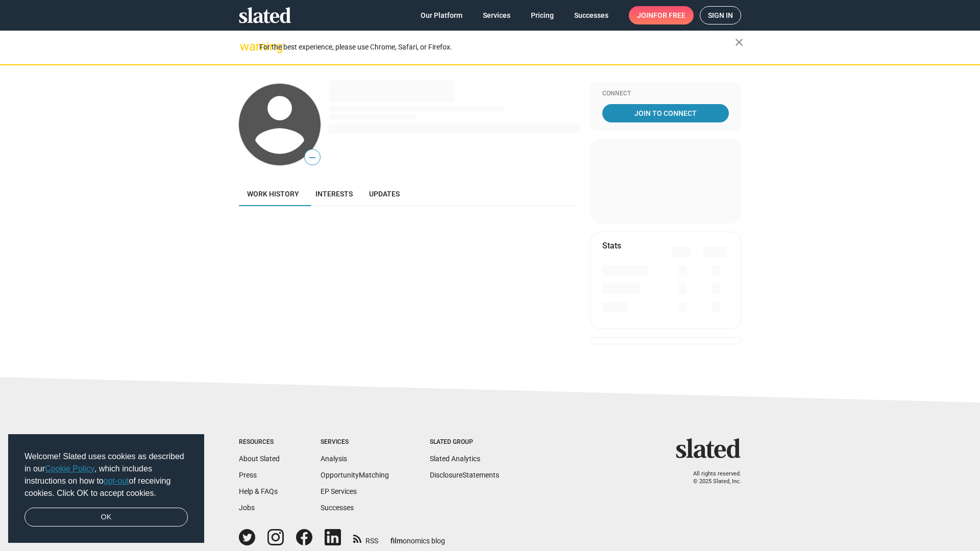  I want to click on a: Help & FAQs, so click(258, 491).